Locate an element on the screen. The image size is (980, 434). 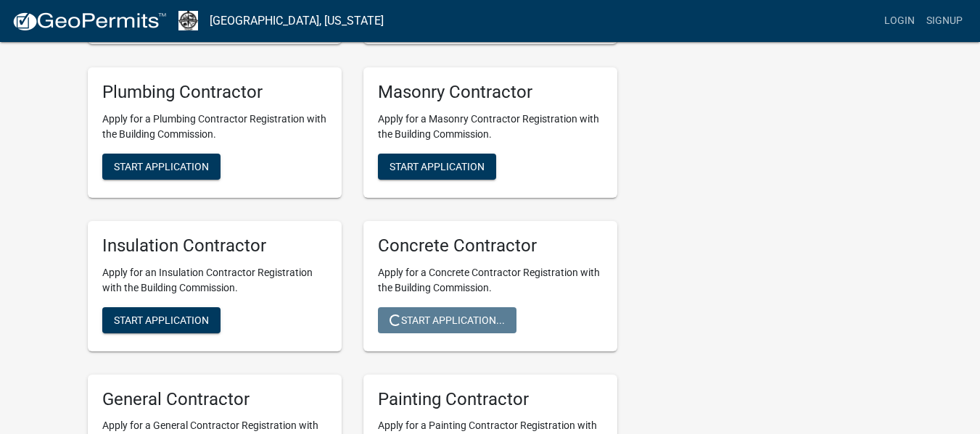
p: Apply for a Concrete Contractor Registration with the Building Commission. is located at coordinates (490, 281).